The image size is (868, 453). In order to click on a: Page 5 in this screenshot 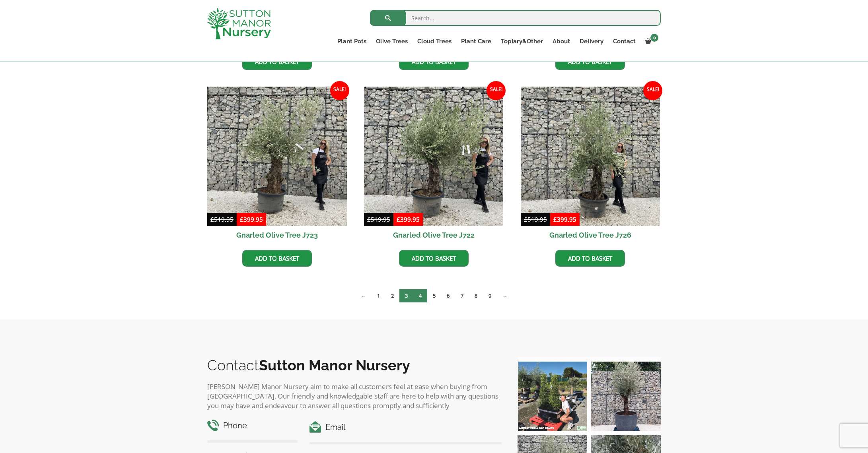, I will do `click(434, 296)`.